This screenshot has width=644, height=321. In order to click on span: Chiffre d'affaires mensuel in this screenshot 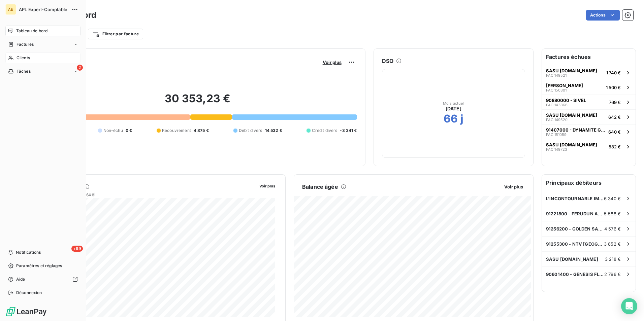, I will do `click(146, 194)`.